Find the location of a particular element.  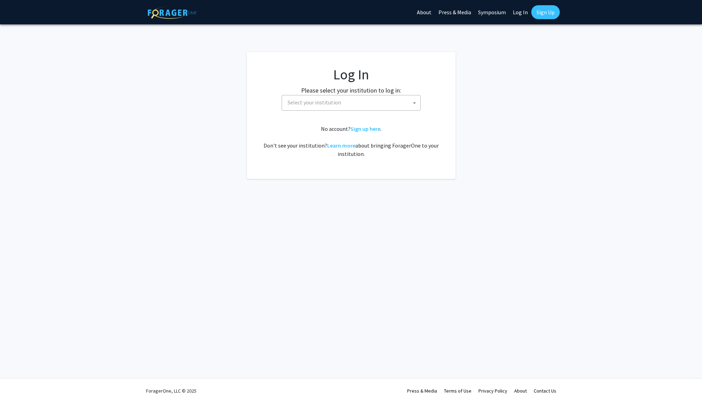

a: Sign Up is located at coordinates (546, 12).